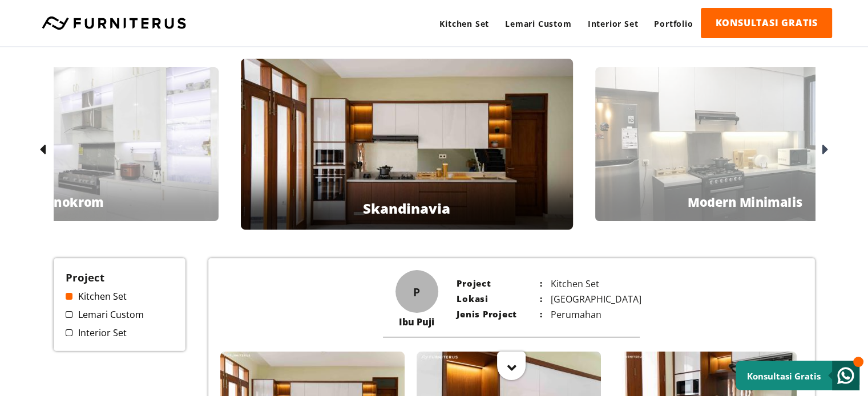  What do you see at coordinates (69, 202) in the screenshot?
I see `p: Monokrom` at bounding box center [69, 202].